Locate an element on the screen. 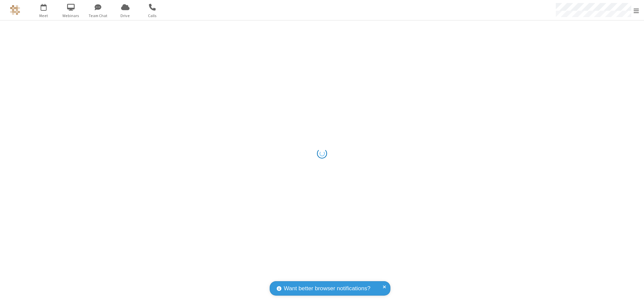  span: Team Chat is located at coordinates (98, 16).